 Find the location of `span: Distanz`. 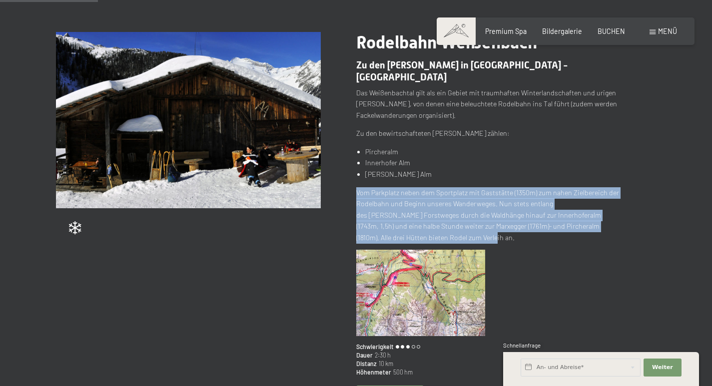

span: Distanz is located at coordinates (366, 364).